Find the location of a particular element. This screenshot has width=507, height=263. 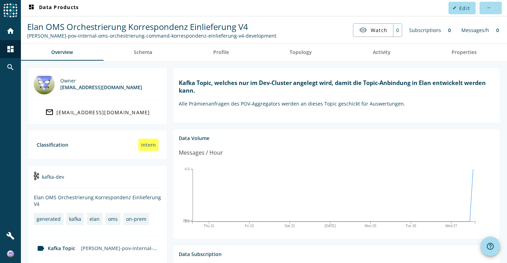

div: generated is located at coordinates (48, 219).